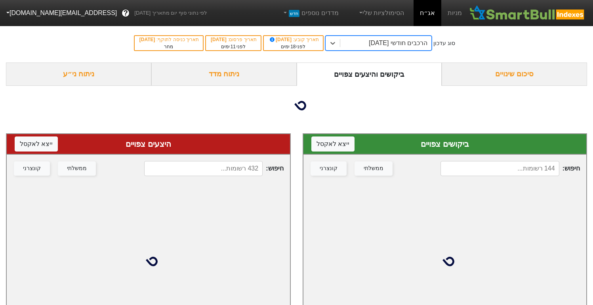  Describe the element at coordinates (294, 13) in the screenshot. I see `span: חדש` at that location.